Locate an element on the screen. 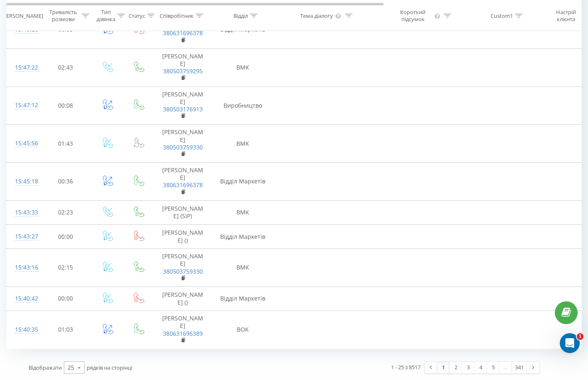  a: 3 is located at coordinates (468, 367).